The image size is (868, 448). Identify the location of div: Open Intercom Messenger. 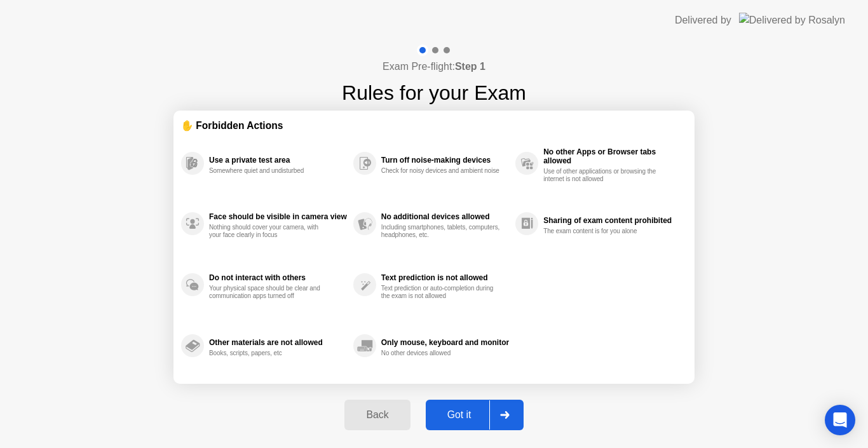
(840, 420).